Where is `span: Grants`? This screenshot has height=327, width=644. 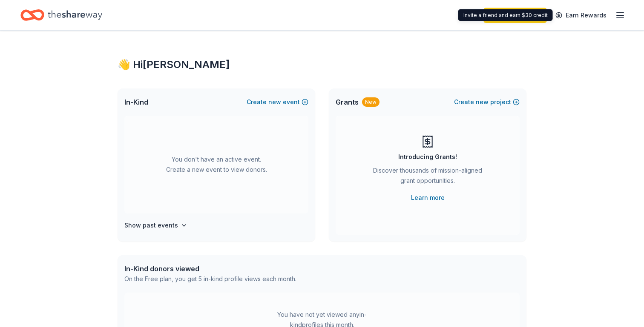 span: Grants is located at coordinates (347, 102).